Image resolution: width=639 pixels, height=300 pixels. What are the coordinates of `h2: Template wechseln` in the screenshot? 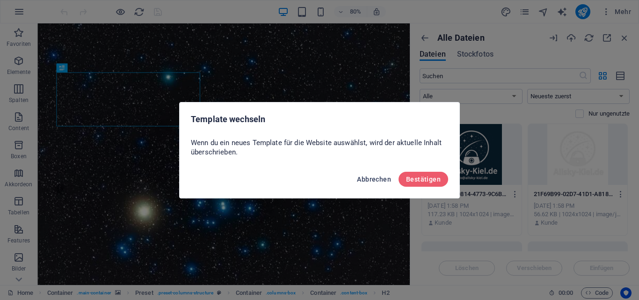 It's located at (320, 119).